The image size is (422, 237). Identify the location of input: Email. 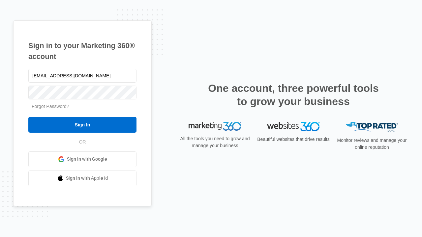
(82, 76).